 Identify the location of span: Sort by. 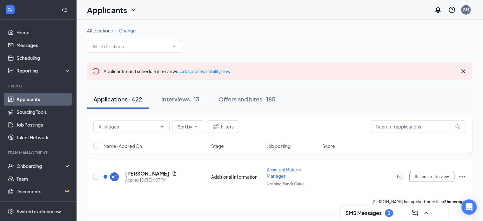
(185, 126).